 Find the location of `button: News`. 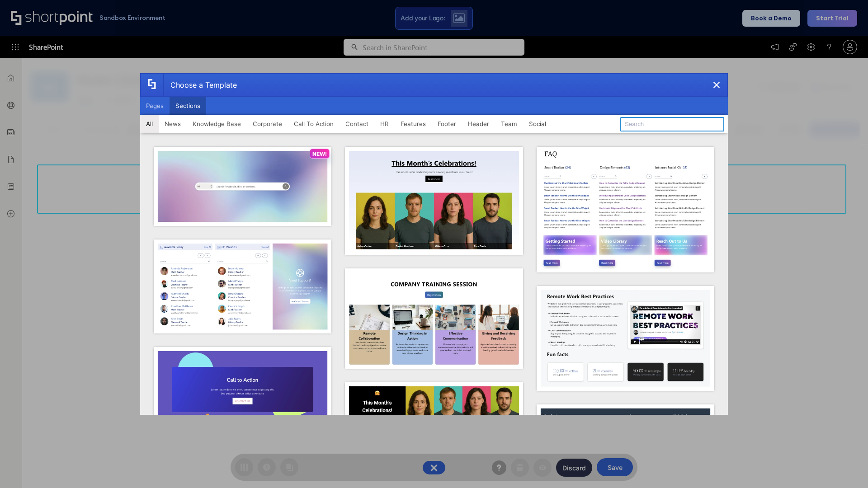

button: News is located at coordinates (173, 124).